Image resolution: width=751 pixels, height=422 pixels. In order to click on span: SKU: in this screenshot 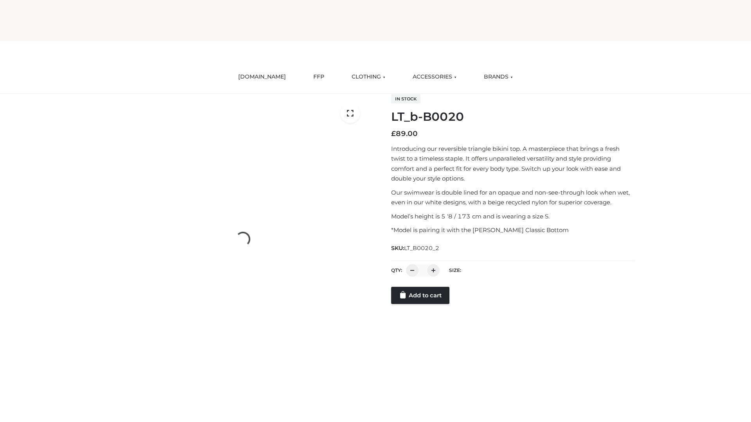, I will do `click(415, 248)`.